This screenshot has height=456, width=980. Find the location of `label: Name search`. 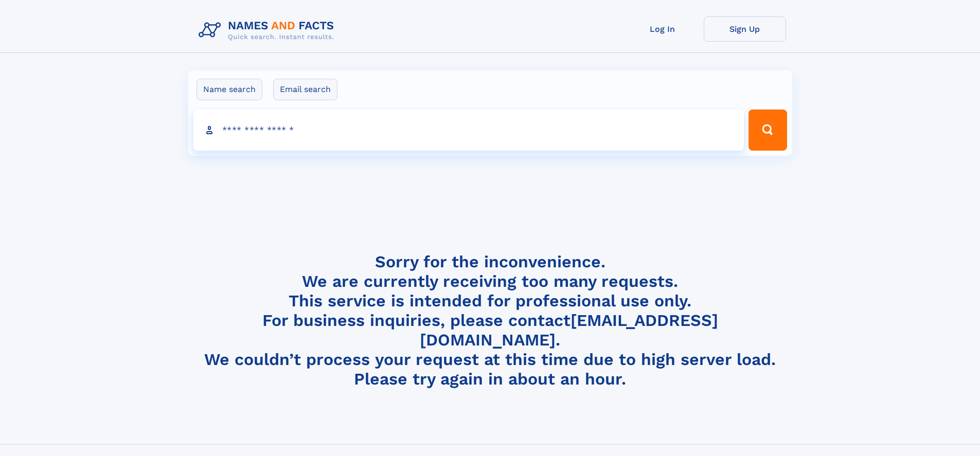

label: Name search is located at coordinates (229, 90).